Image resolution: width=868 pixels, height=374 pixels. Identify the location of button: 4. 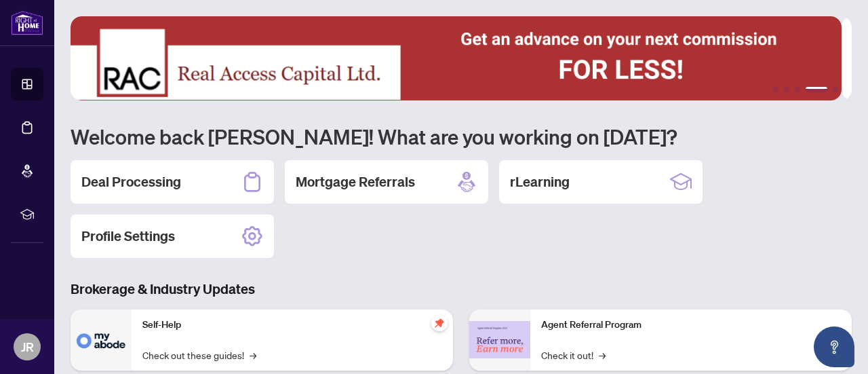
(816, 89).